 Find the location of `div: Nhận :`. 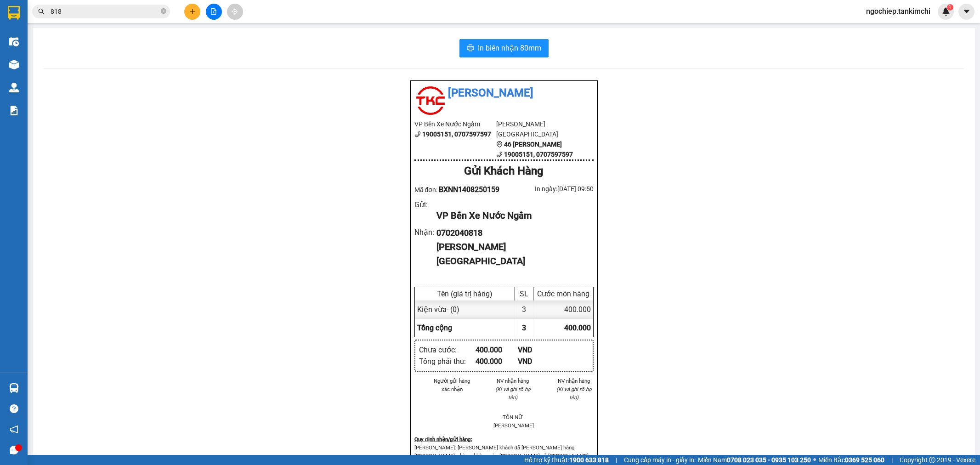

div: Nhận : is located at coordinates (425, 232).